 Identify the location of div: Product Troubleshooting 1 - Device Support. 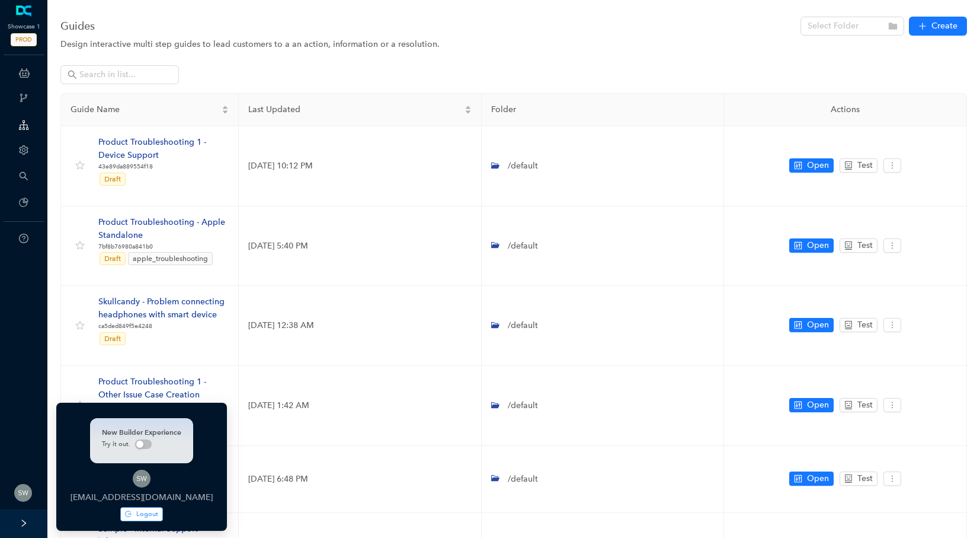
(164, 148).